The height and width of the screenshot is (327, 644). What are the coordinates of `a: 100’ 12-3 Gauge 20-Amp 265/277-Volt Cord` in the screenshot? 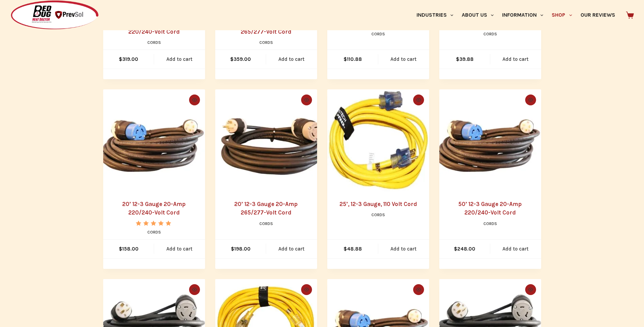 It's located at (266, 27).